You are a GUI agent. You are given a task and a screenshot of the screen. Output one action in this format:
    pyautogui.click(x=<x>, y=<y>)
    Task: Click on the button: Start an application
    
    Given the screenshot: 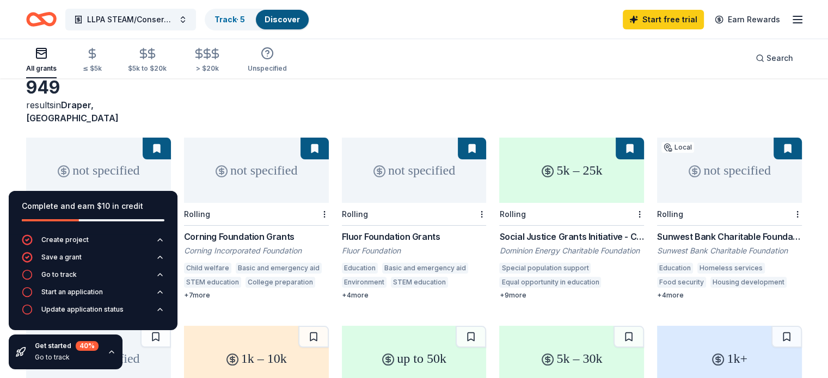 What is the action you would take?
    pyautogui.click(x=93, y=295)
    